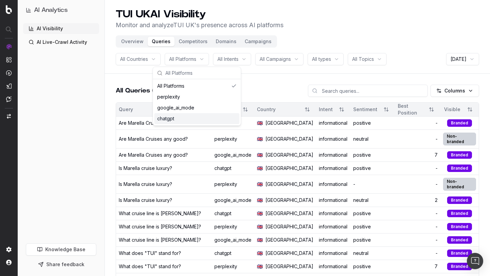 The image size is (490, 276). Describe the element at coordinates (454, 91) in the screenshot. I see `button: Columns` at that location.